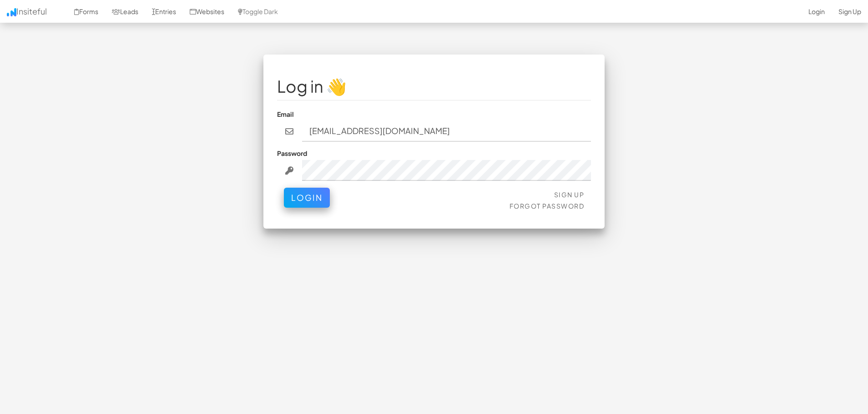 This screenshot has width=868, height=414. I want to click on label: Password, so click(292, 153).